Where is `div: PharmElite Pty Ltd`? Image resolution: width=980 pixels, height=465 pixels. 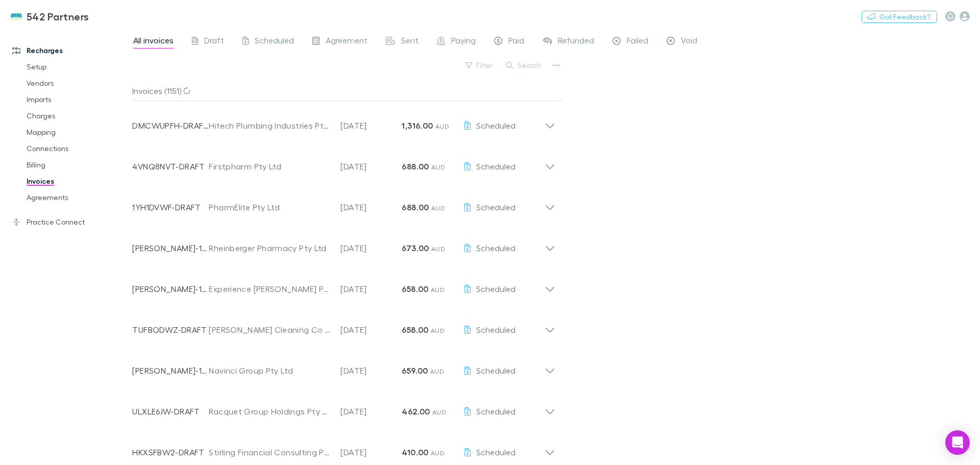 div: PharmElite Pty Ltd is located at coordinates (270, 208).